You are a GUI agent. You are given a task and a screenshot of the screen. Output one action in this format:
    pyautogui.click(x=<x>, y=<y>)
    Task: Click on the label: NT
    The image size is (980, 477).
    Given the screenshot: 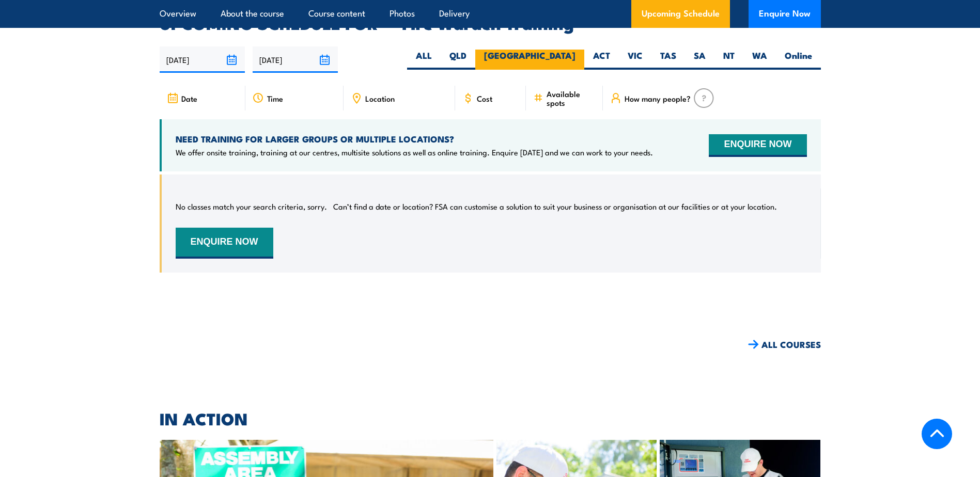 What is the action you would take?
    pyautogui.click(x=729, y=59)
    